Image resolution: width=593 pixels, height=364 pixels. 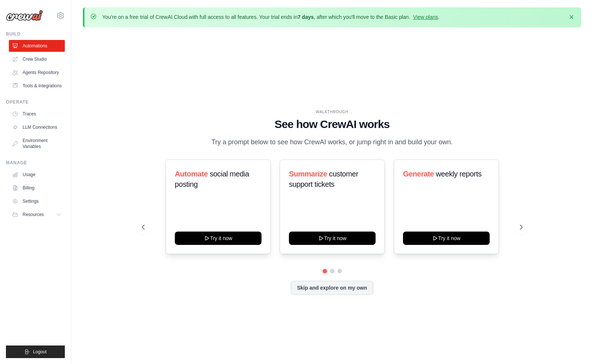 What do you see at coordinates (426, 17) in the screenshot?
I see `a: View plans` at bounding box center [426, 17].